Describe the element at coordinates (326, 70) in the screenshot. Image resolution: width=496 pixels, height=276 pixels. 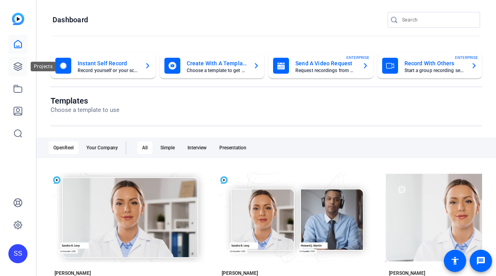
I see `mat-card-subtitle: Request recordings from anyone, anywhere` at that location.